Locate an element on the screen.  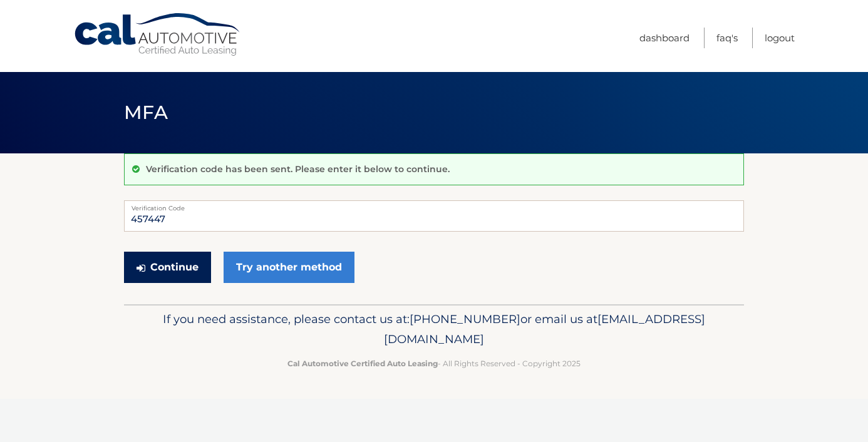
a: Cal Automotive is located at coordinates (157, 34).